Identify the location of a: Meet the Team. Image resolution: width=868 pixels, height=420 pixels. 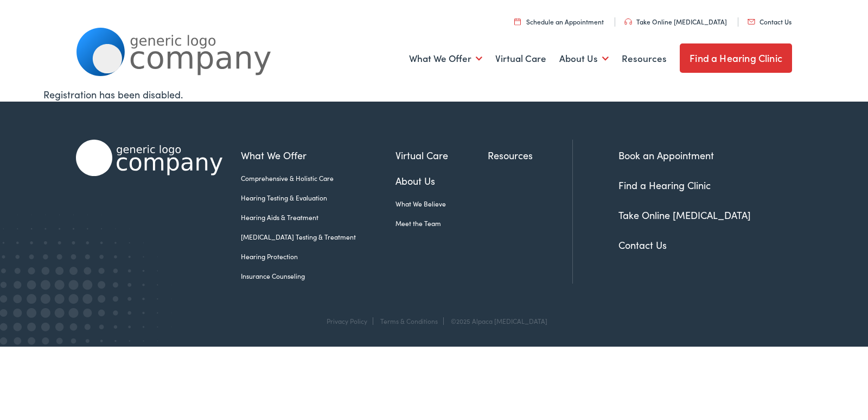
(442, 223).